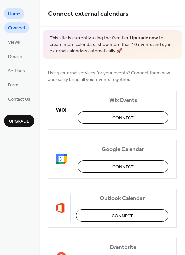 This screenshot has height=255, width=185. Describe the element at coordinates (15, 57) in the screenshot. I see `span: Design` at that location.